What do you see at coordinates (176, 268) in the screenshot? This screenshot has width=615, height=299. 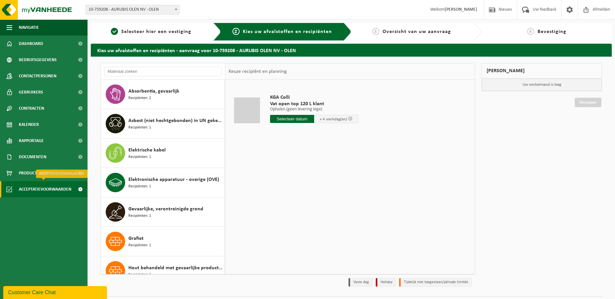 I see `span: Hout behandeld met gevaarlijke producten (C), treinbilzen` at bounding box center [176, 268].